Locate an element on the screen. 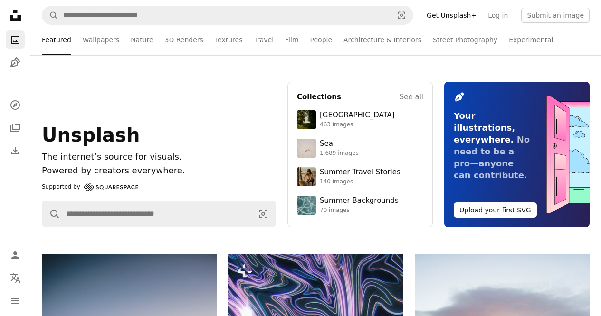 The image size is (601, 316). a: Architecture & Interiors is located at coordinates (382, 40).